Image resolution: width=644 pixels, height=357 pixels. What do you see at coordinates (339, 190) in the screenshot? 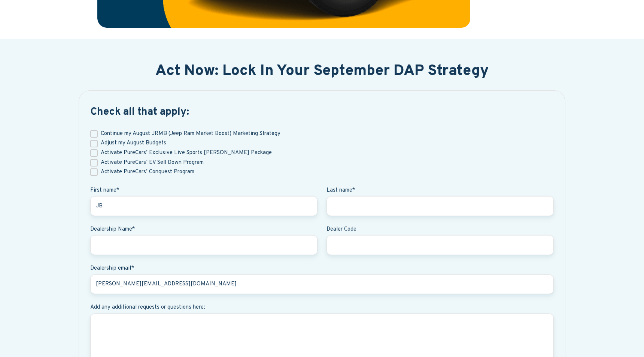
I see `span: Last name` at bounding box center [339, 190].